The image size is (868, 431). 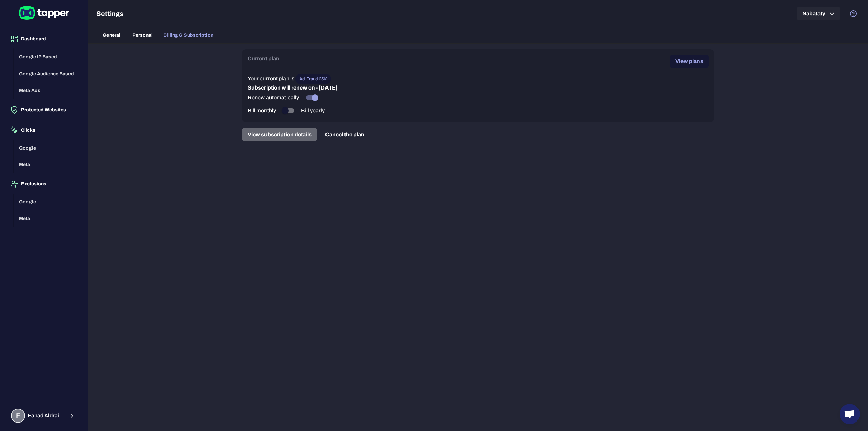 I want to click on button: Protected Websites, so click(x=44, y=110).